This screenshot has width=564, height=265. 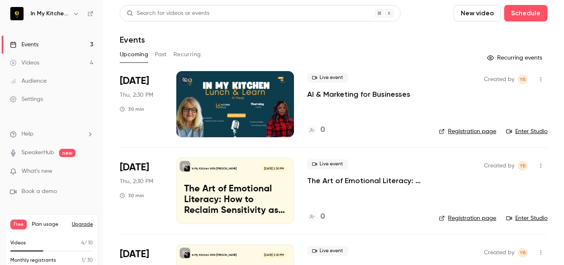 I want to click on button: Recurring, so click(x=187, y=54).